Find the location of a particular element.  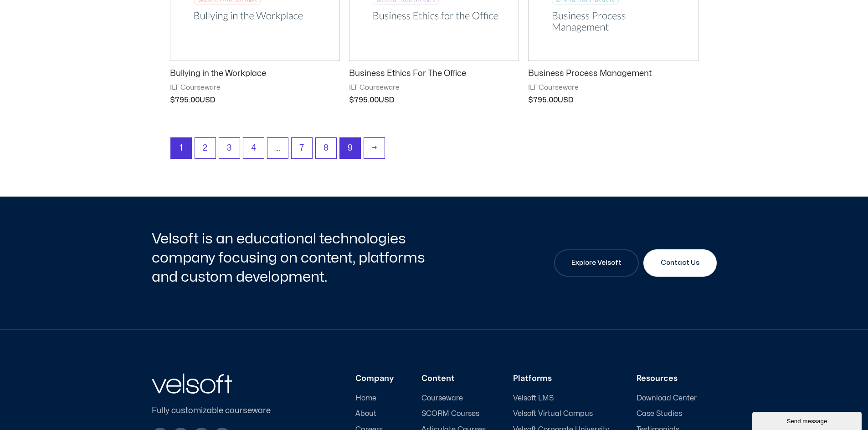

h3: Content is located at coordinates (453, 379).